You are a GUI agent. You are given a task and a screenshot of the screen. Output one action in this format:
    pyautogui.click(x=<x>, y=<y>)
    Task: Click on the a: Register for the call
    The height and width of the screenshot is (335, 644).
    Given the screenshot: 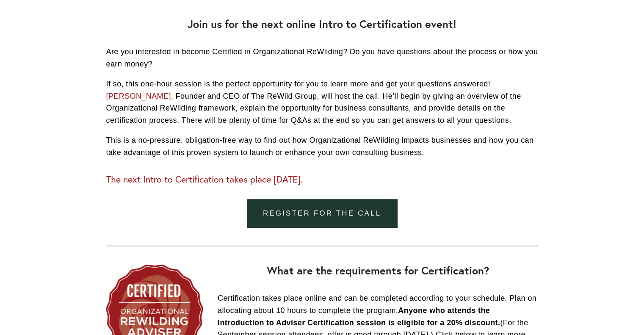 What is the action you would take?
    pyautogui.click(x=322, y=213)
    